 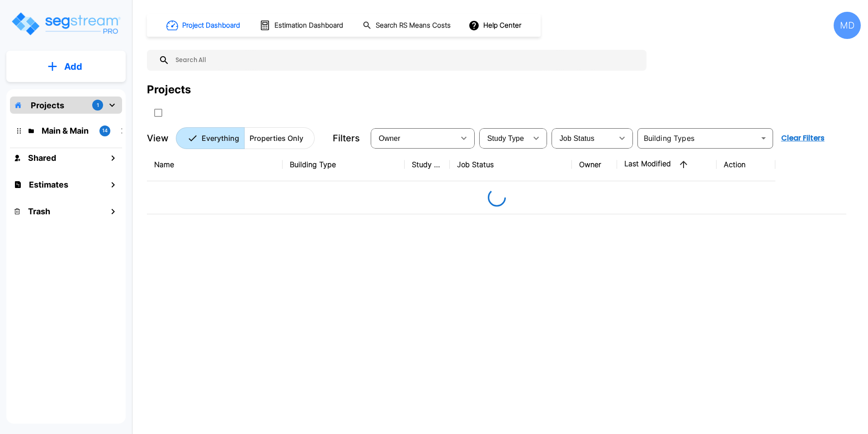 What do you see at coordinates (577, 138) in the screenshot?
I see `span: Job Status` at bounding box center [577, 138].